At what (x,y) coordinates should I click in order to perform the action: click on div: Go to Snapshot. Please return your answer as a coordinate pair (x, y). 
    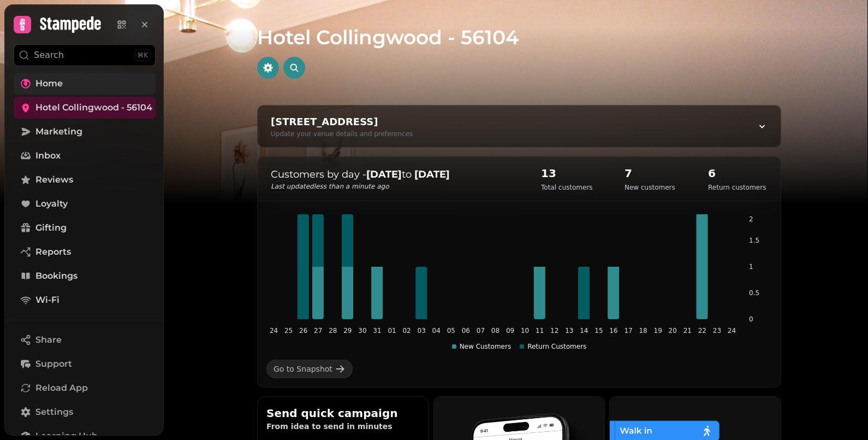
    Looking at the image, I should click on (303, 369).